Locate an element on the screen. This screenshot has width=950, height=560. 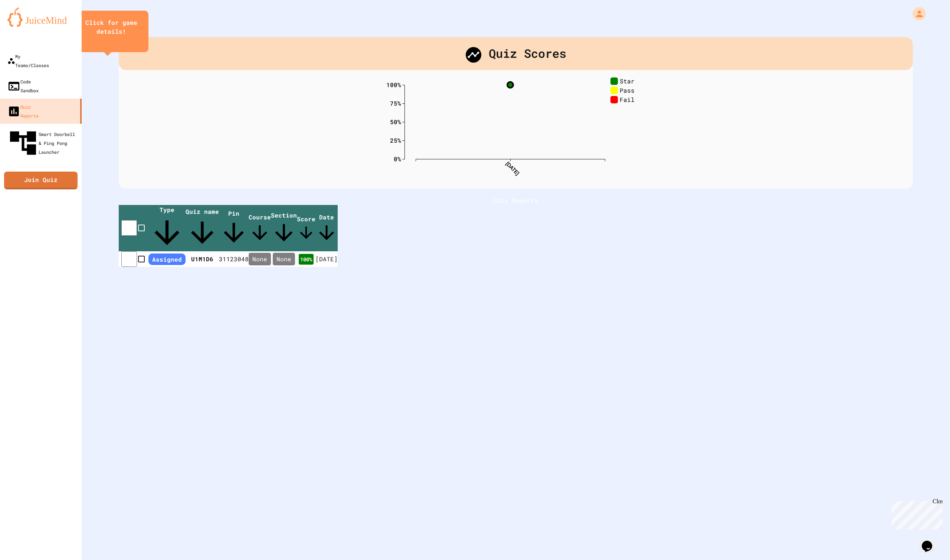
text: Star is located at coordinates (627, 81).